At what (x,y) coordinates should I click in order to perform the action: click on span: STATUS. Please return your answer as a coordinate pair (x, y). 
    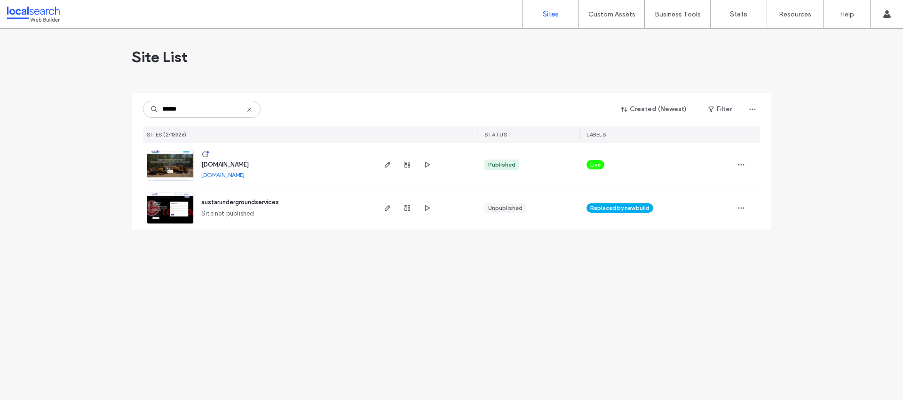
    Looking at the image, I should click on (496, 135).